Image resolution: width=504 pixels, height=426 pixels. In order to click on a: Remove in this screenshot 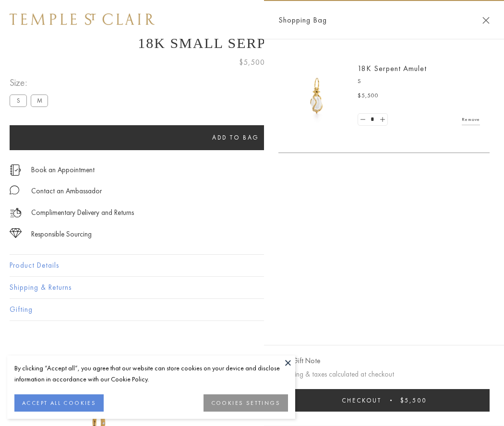, I will do `click(471, 119)`.